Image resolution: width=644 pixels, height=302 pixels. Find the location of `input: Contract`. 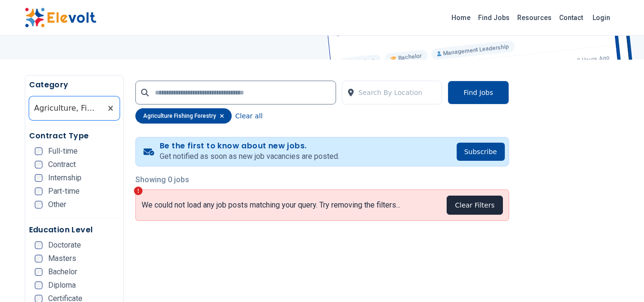

input: Contract is located at coordinates (38, 164).